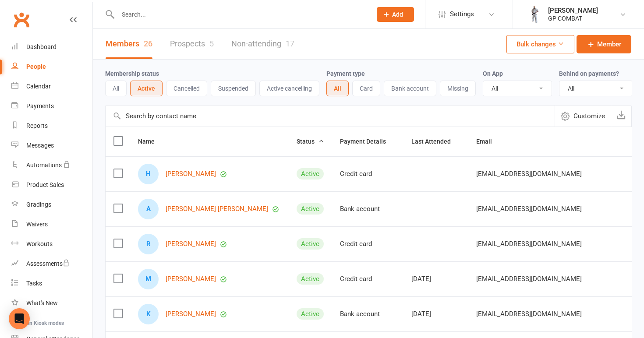 The width and height of the screenshot is (644, 338). I want to click on div: Product Sales, so click(45, 185).